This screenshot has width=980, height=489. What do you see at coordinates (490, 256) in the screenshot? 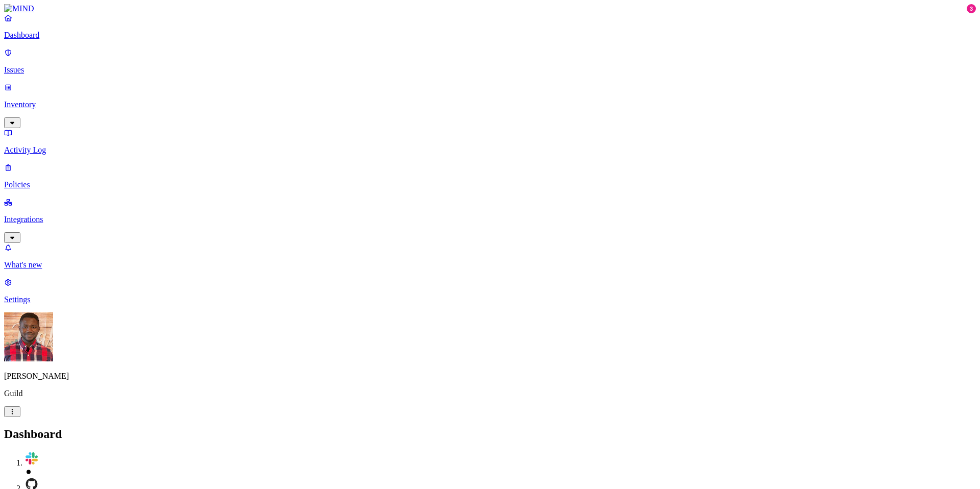
I see `a: What's new` at bounding box center [490, 256].